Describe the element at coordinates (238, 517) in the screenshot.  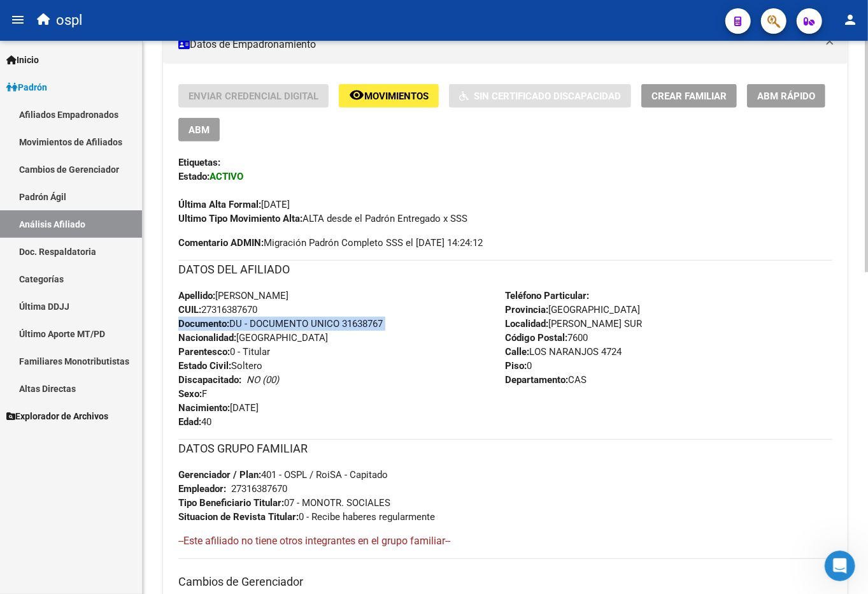
I see `strong: Situacion de Revista Titular:` at that location.